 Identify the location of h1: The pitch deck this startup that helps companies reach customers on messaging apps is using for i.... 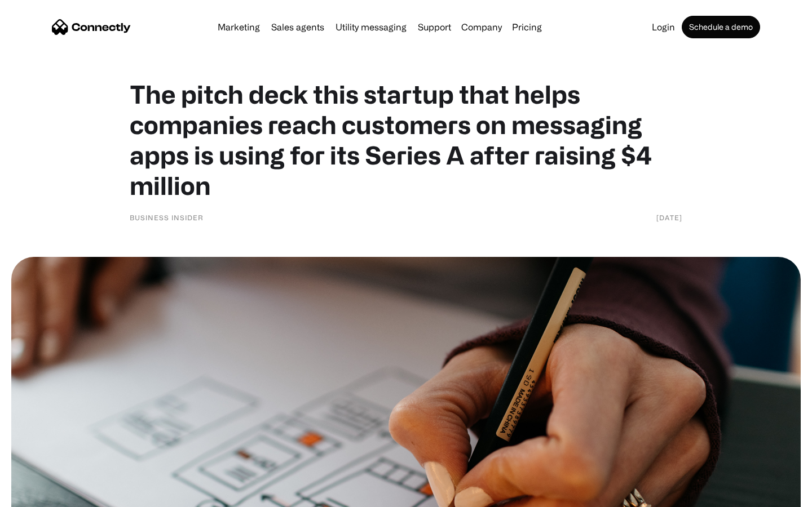
(406, 140).